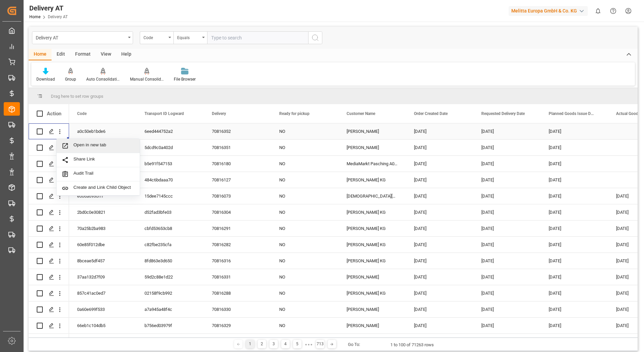 This screenshot has height=352, width=644. What do you see at coordinates (170, 276) in the screenshot?
I see `div: 59d2c88e1d22` at bounding box center [170, 276].